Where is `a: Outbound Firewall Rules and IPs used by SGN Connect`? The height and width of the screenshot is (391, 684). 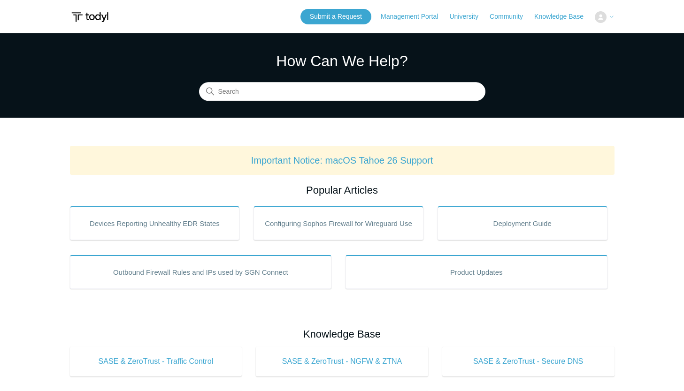
a: Outbound Firewall Rules and IPs used by SGN Connect is located at coordinates (201, 272).